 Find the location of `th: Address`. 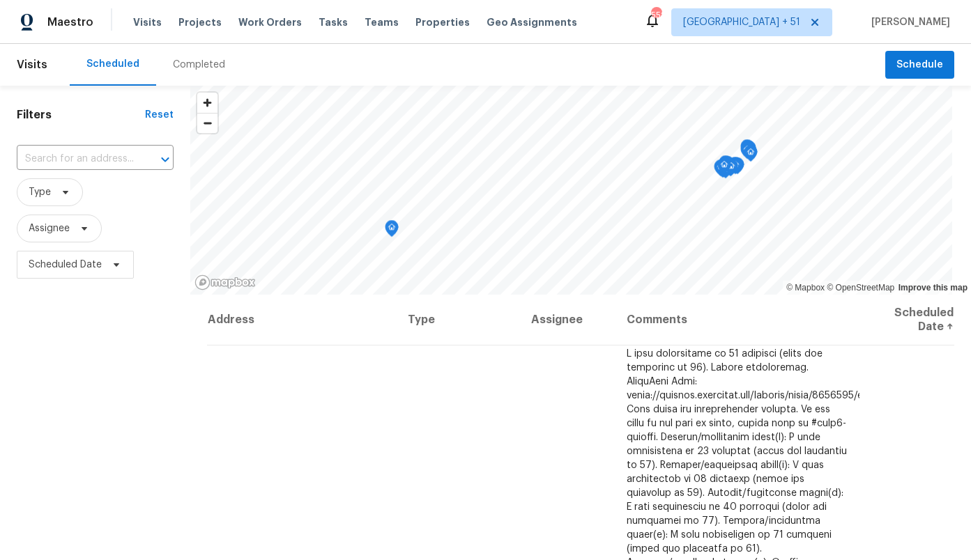

th: Address is located at coordinates (302, 320).